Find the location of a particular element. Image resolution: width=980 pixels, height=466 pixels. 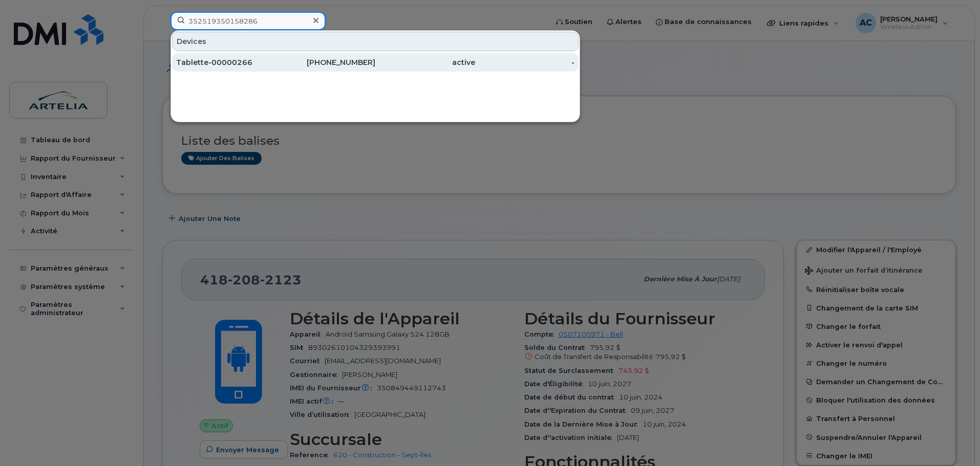

div: Devices is located at coordinates (375, 41).